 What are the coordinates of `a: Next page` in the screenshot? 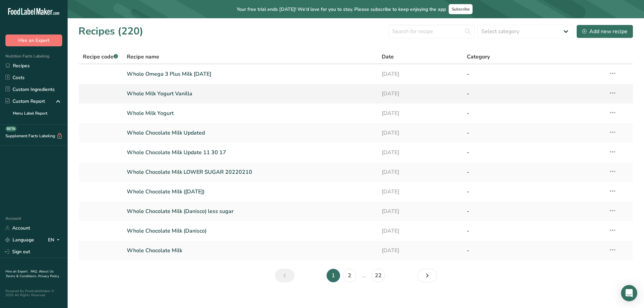 It's located at (427, 275).